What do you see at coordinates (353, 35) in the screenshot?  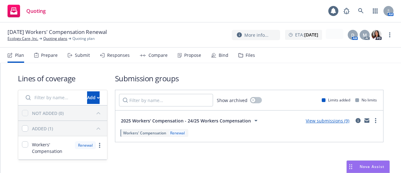 I see `span: D` at bounding box center [353, 35].